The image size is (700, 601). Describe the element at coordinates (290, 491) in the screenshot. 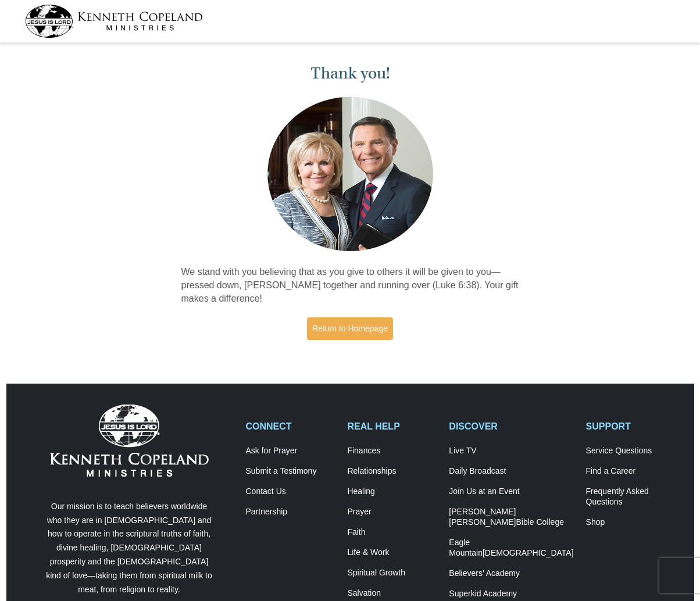

I see `a: Contact Us` at that location.